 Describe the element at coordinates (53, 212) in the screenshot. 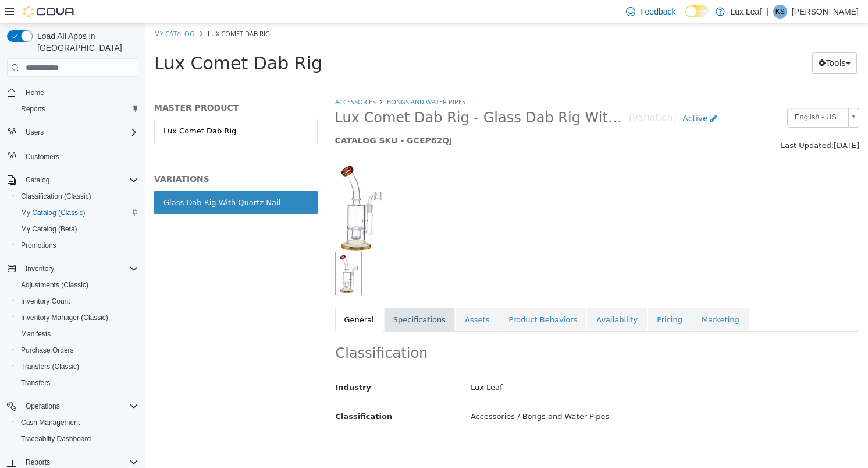

I see `a: My Catalog (Classic)` at that location.